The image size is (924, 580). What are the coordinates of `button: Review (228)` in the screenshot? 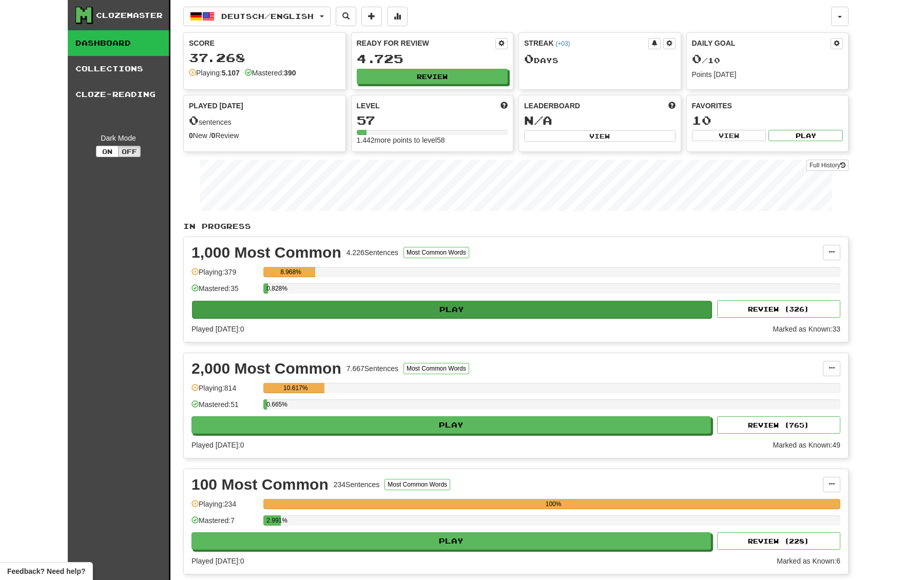 It's located at (779, 541).